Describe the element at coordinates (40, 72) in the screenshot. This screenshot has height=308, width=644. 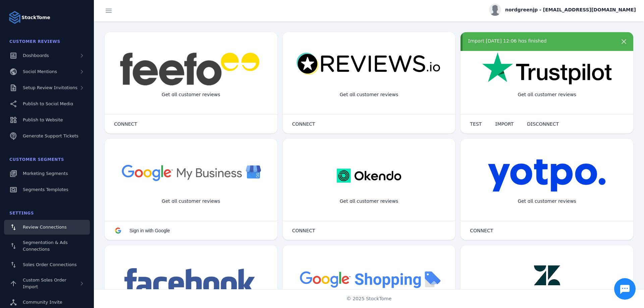
I see `span: Social Mentions` at that location.